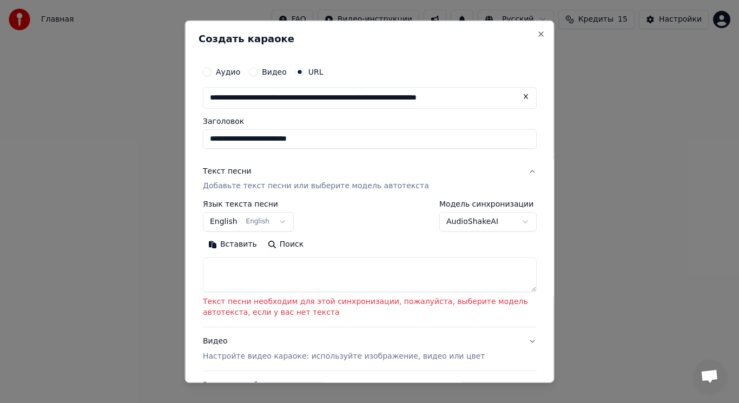  I want to click on p: Настройте видео караоке: используйте изображение, видео или цвет, so click(344, 357).